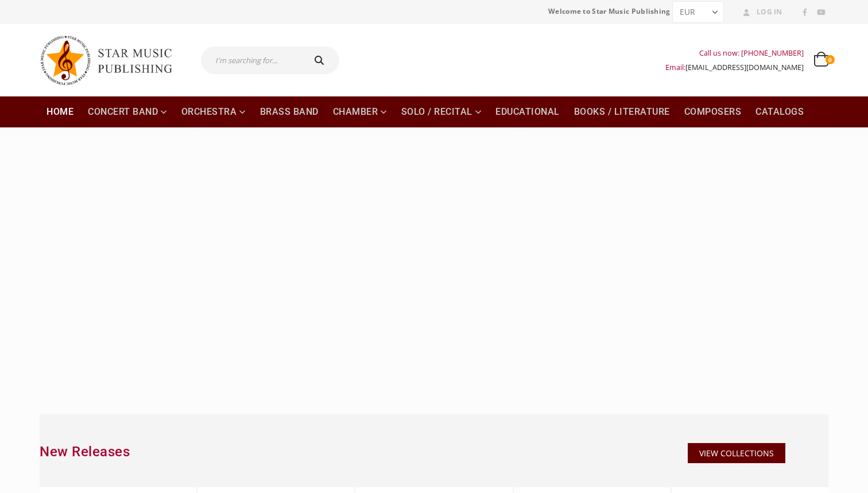 This screenshot has width=868, height=493. What do you see at coordinates (622, 112) in the screenshot?
I see `a: Books / Literature` at bounding box center [622, 112].